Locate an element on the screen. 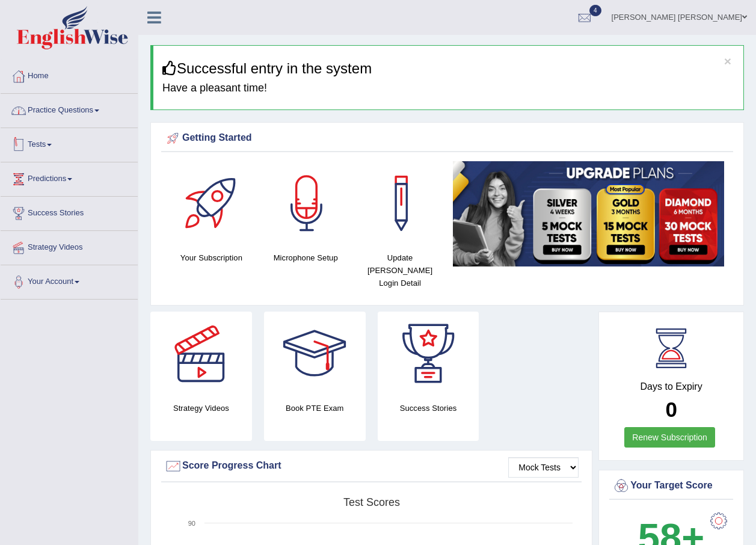  span: 4 is located at coordinates (595, 10).